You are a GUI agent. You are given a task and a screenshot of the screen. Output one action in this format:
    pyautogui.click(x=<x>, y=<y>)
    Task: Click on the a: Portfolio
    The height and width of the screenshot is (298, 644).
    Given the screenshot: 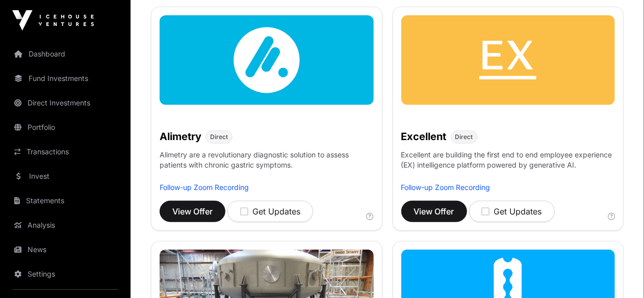 What is the action you would take?
    pyautogui.click(x=65, y=127)
    